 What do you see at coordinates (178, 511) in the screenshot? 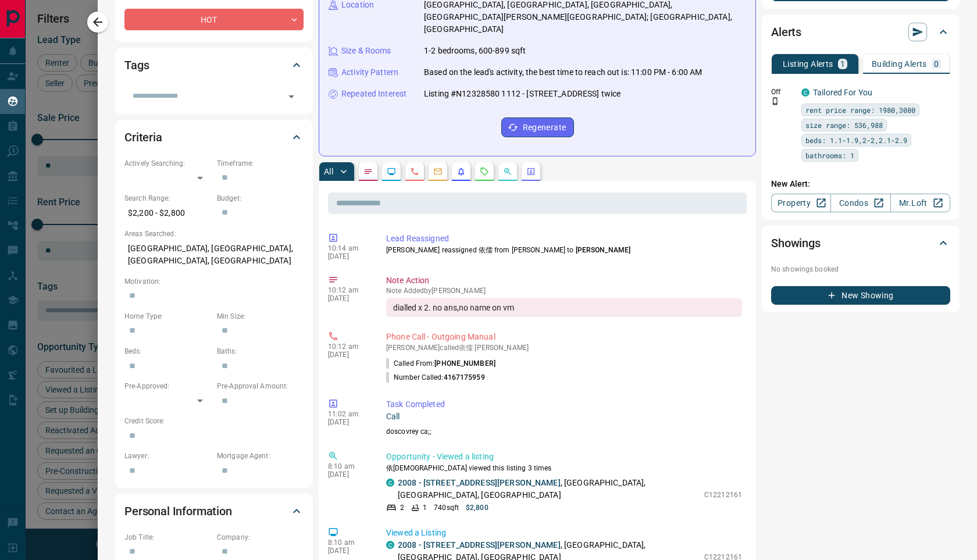
I see `h2: Personal Information` at bounding box center [178, 511].